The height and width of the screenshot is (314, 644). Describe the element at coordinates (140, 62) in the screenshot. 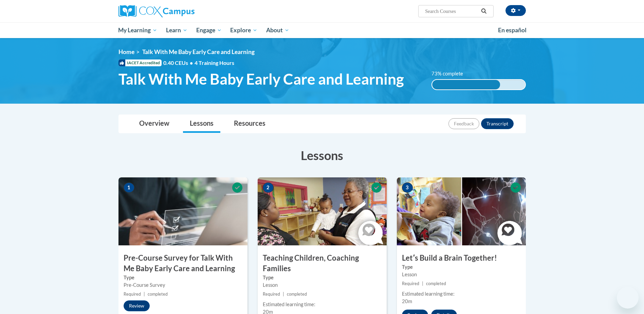

I see `span: IACET Accredited` at that location.